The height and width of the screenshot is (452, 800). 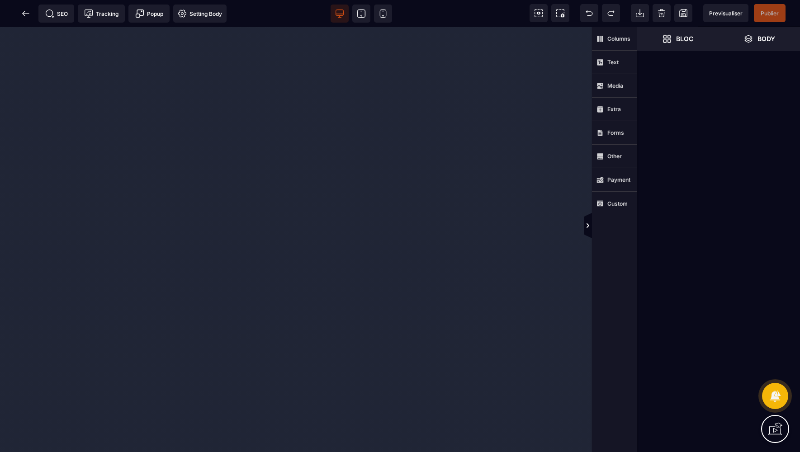 What do you see at coordinates (538, 13) in the screenshot?
I see `span: View components` at bounding box center [538, 13].